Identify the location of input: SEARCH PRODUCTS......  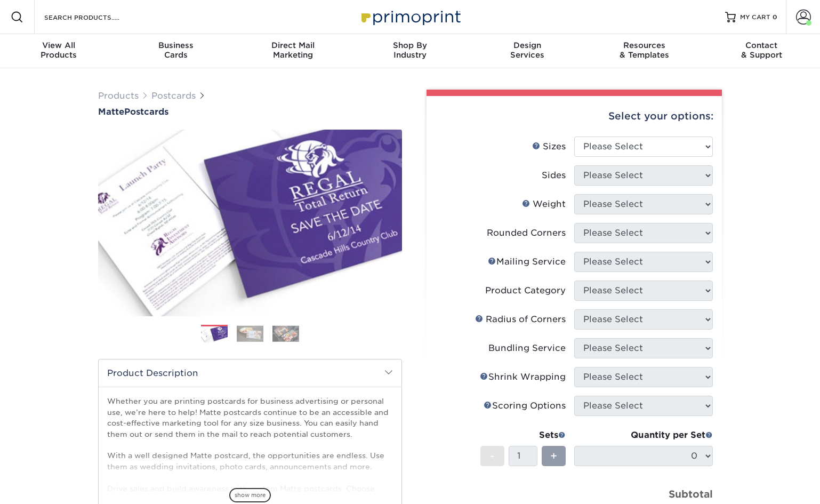
(95, 17).